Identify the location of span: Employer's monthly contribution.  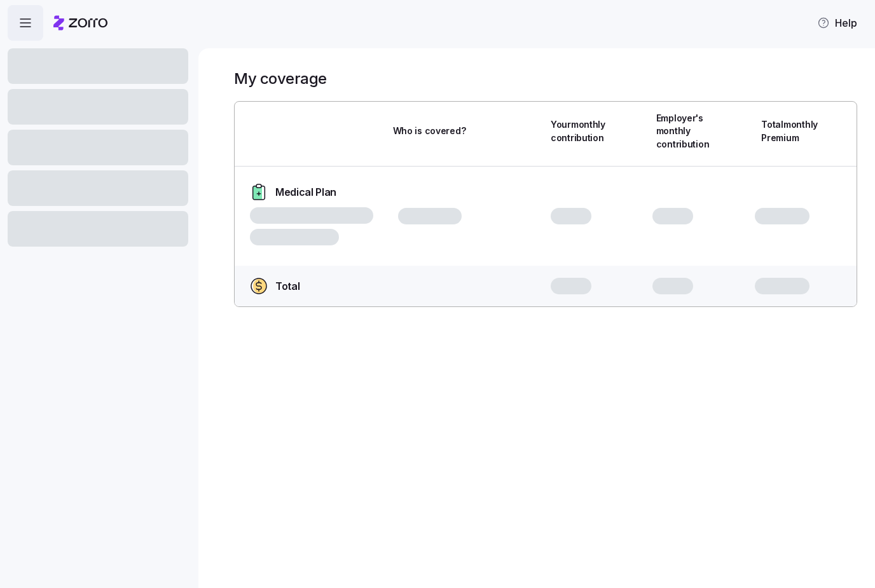
(683, 131).